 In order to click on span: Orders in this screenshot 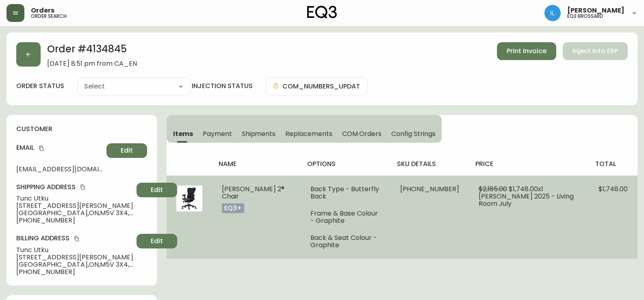, I will do `click(43, 10)`.